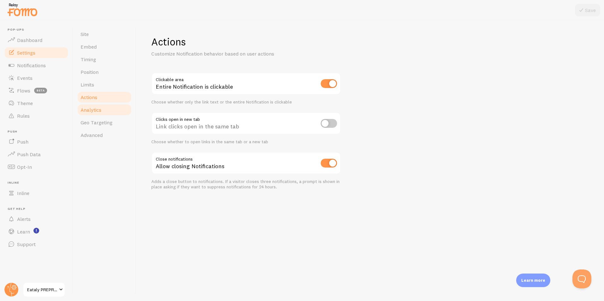 Image resolution: width=604 pixels, height=301 pixels. Describe the element at coordinates (36, 154) in the screenshot. I see `a: Push Data` at that location.